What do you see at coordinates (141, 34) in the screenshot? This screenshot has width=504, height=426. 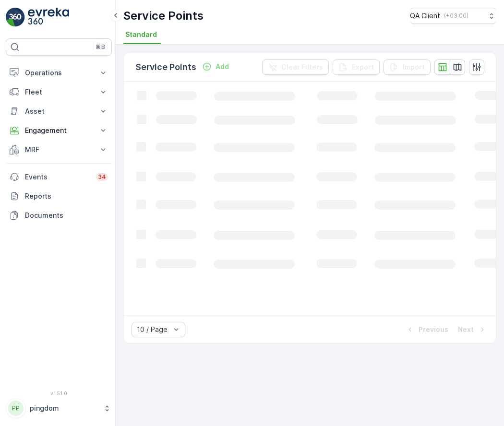 I see `span: Standard` at bounding box center [141, 34].